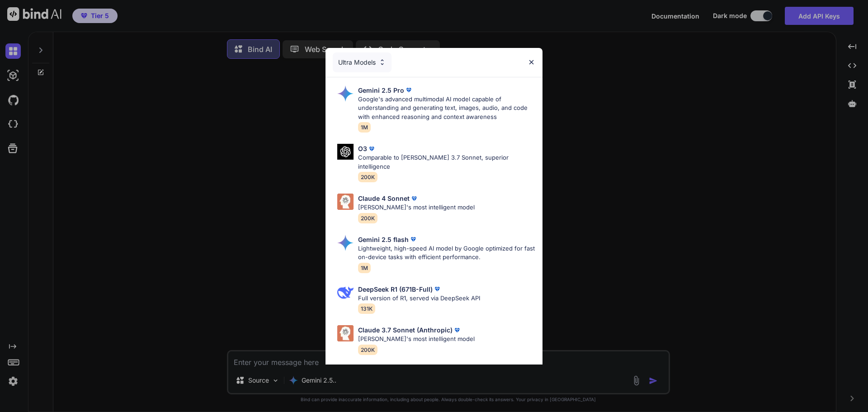 The width and height of the screenshot is (868, 412). Describe the element at coordinates (447, 108) in the screenshot. I see `p: Google's advanced multimodal AI model capable of understanding and generating text, images, audio...` at that location.